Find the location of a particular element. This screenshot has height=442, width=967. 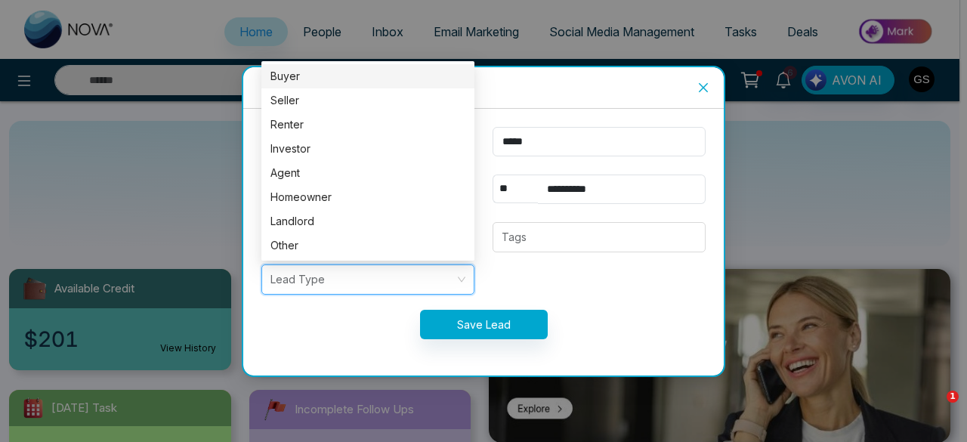

div: Homeowner is located at coordinates (368, 197).